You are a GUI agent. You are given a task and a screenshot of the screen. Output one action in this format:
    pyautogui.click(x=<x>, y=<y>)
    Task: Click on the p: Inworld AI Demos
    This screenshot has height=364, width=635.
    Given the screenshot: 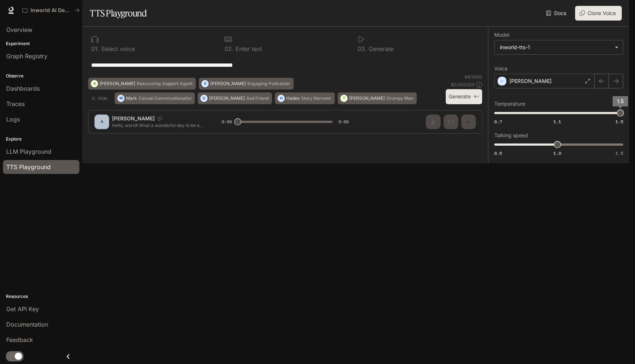 What is the action you would take?
    pyautogui.click(x=51, y=10)
    